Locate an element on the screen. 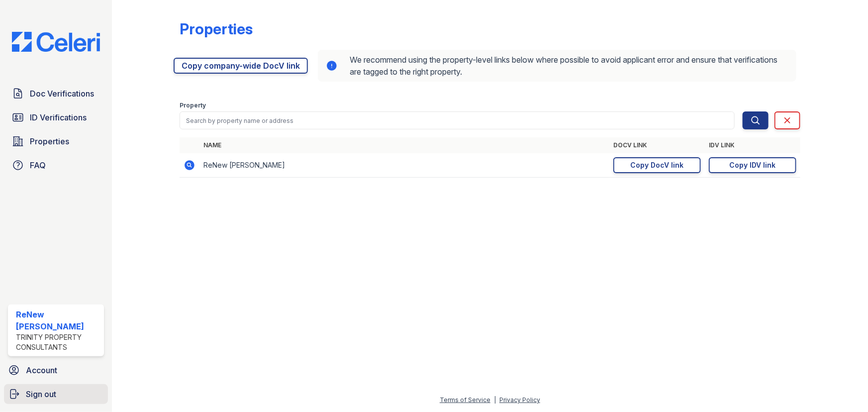 The height and width of the screenshot is (412, 868). span: Doc Verifications is located at coordinates (62, 93).